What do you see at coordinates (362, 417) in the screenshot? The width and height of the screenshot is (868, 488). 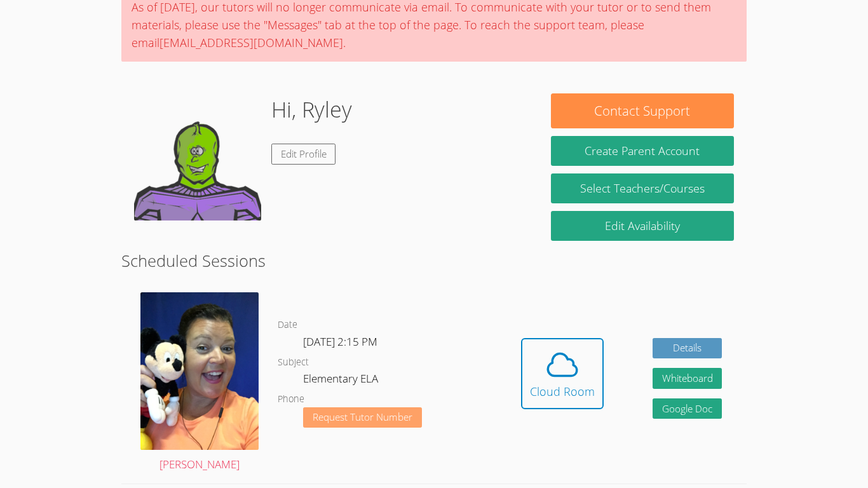 I see `button: Request Tutor Number` at bounding box center [362, 417].